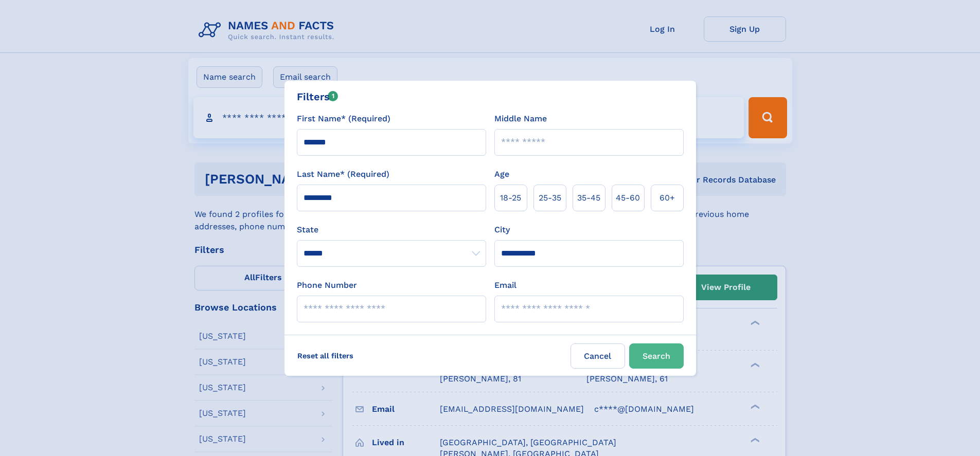 The width and height of the screenshot is (980, 456). I want to click on label: State, so click(392, 230).